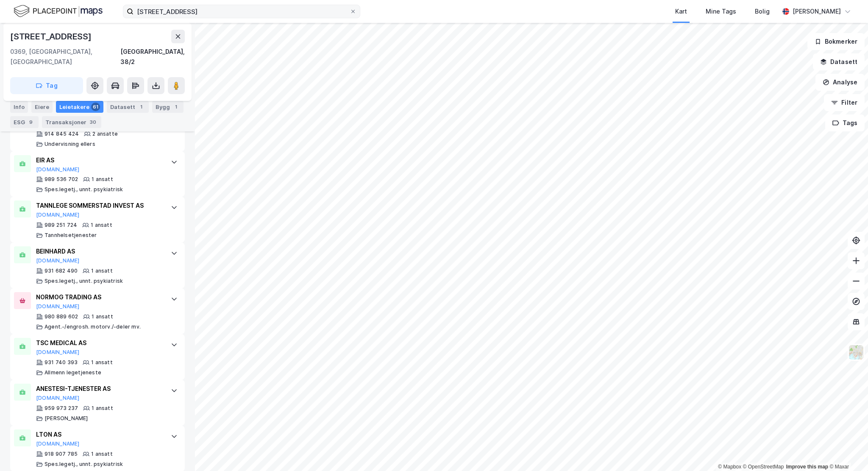 This screenshot has width=868, height=471. What do you see at coordinates (73, 373) in the screenshot?
I see `div: Allmenn legetjeneste` at bounding box center [73, 373].